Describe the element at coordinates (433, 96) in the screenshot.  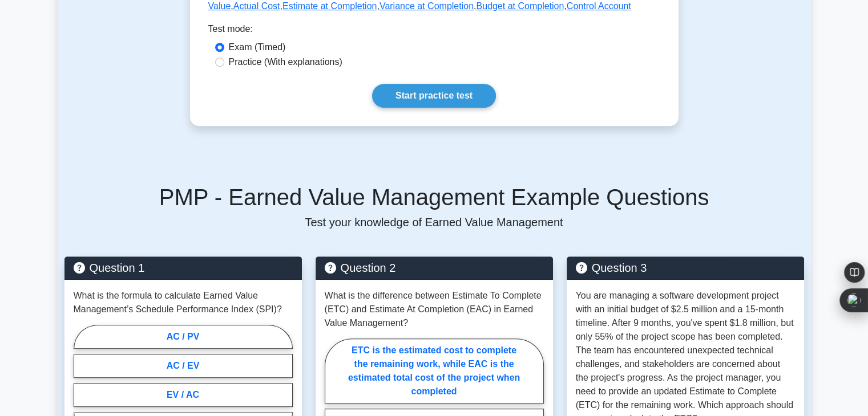
I see `a: Start practice test` at that location.